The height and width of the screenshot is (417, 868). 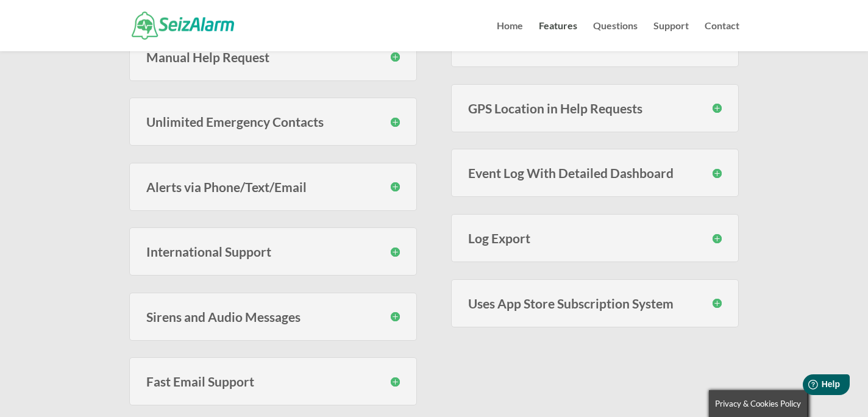 I want to click on h3: Unlimited Emergency Contacts, so click(x=273, y=122).